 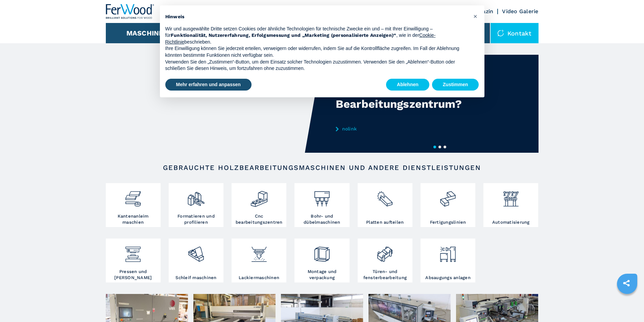 What do you see at coordinates (133, 252) in the screenshot?
I see `img: pressa-strettoia.png` at bounding box center [133, 252].